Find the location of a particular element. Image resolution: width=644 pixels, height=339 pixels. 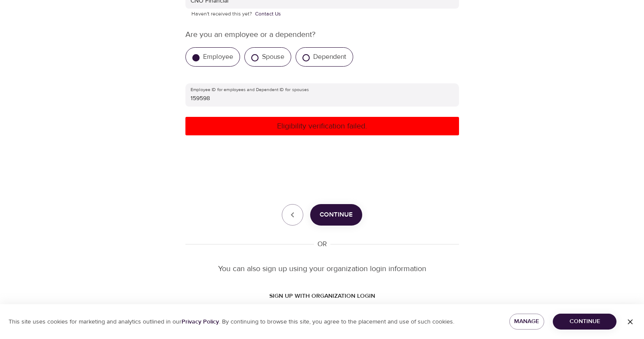

label: Dependent is located at coordinates (329, 57).